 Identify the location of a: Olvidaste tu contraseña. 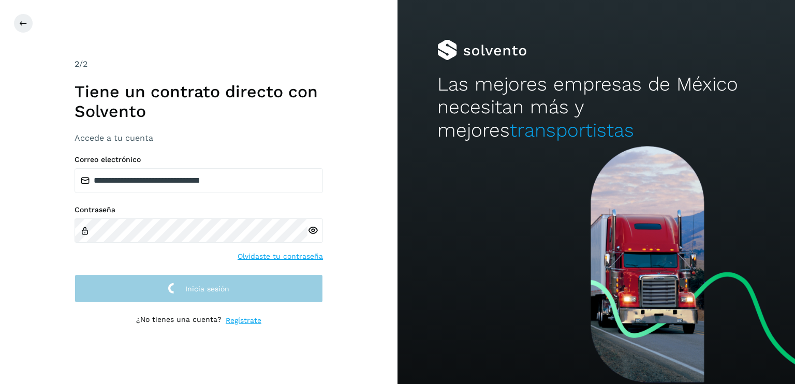
(280, 256).